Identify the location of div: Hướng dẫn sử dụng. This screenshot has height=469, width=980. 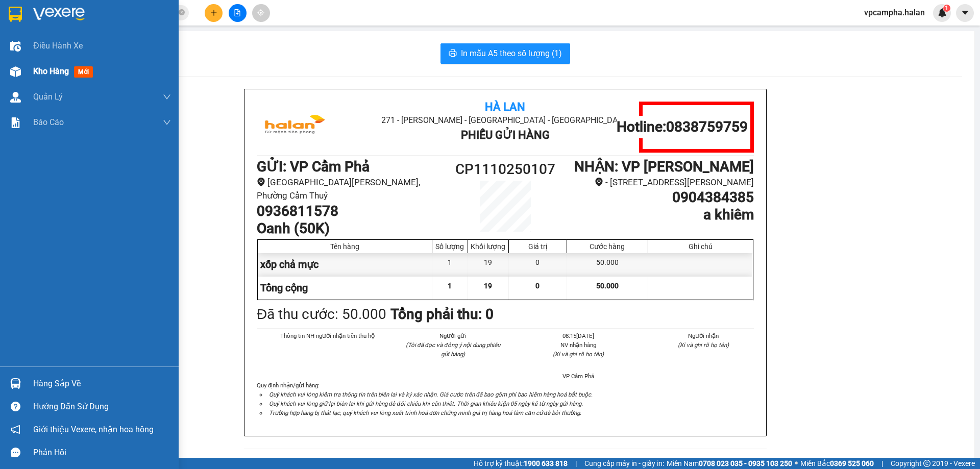
(102, 407).